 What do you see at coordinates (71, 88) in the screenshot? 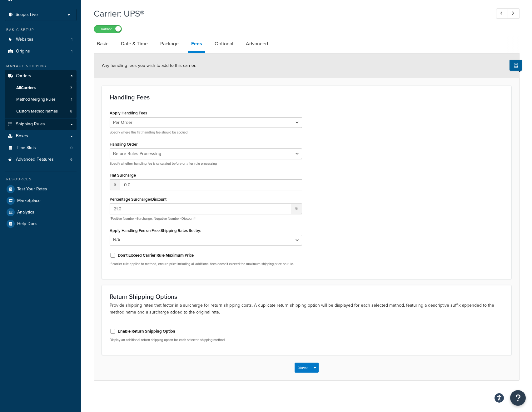
I see `span: 7` at bounding box center [71, 88].